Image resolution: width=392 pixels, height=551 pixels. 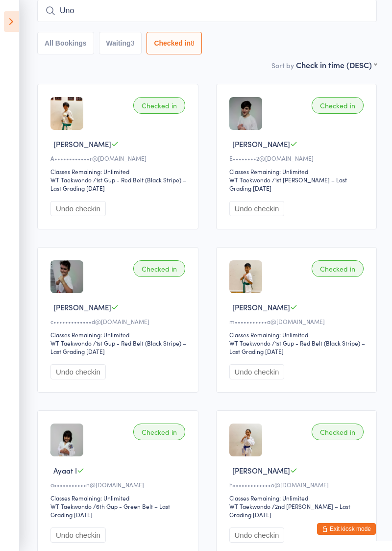 What do you see at coordinates (336, 65) in the screenshot?
I see `div: Check in time (DESC)` at bounding box center [336, 65].